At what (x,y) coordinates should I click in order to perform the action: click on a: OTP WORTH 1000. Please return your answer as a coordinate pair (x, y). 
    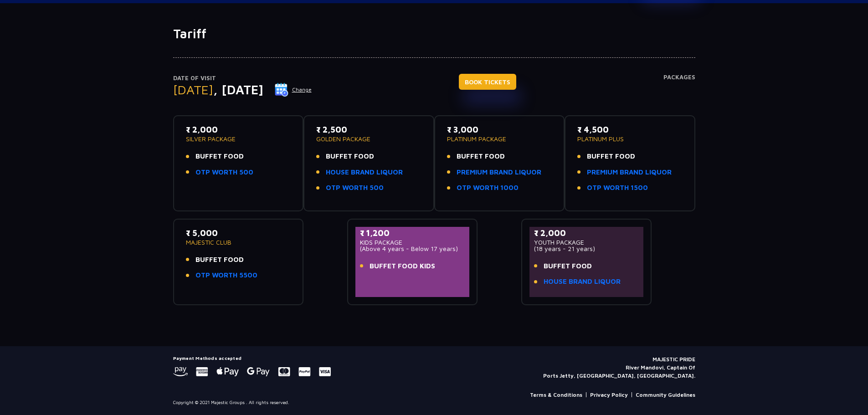
    Looking at the image, I should click on (488, 187).